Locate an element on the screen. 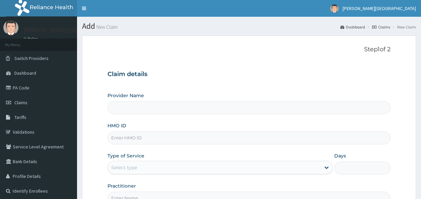 The width and height of the screenshot is (421, 199). h1: Add is located at coordinates (249, 26).